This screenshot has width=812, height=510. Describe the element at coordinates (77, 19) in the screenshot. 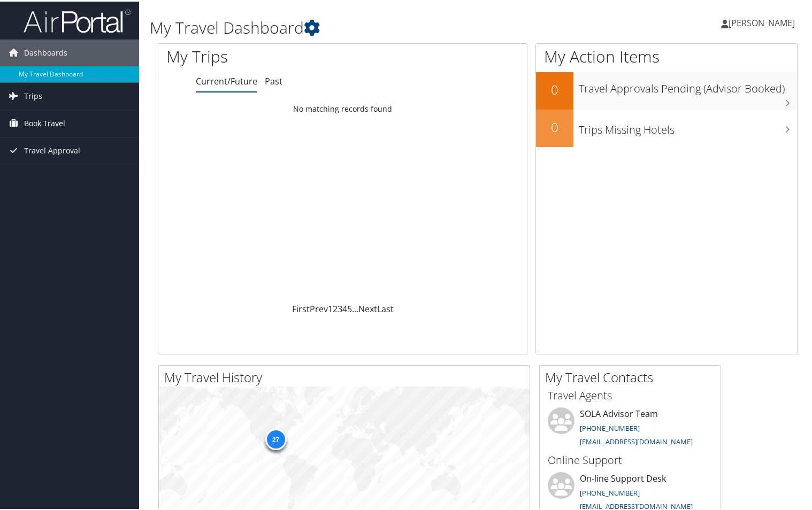

I see `img: airportal-logo.png` at that location.